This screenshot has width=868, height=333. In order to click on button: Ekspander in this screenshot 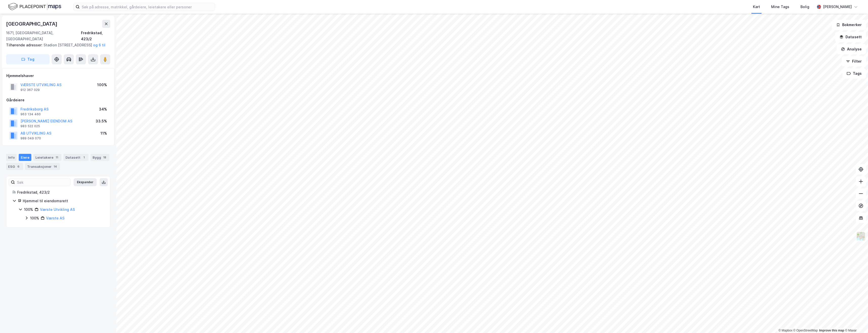, I will do `click(85, 182)`.